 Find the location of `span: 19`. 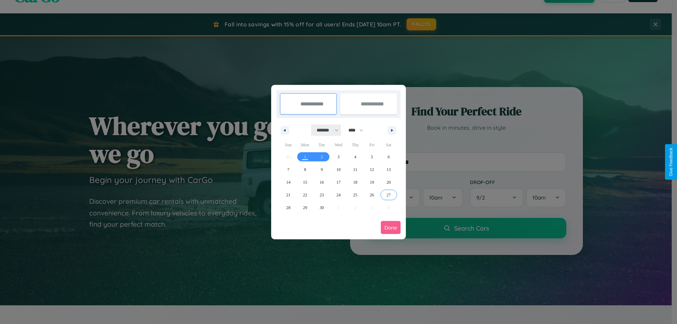

span: 19 is located at coordinates (372, 182).